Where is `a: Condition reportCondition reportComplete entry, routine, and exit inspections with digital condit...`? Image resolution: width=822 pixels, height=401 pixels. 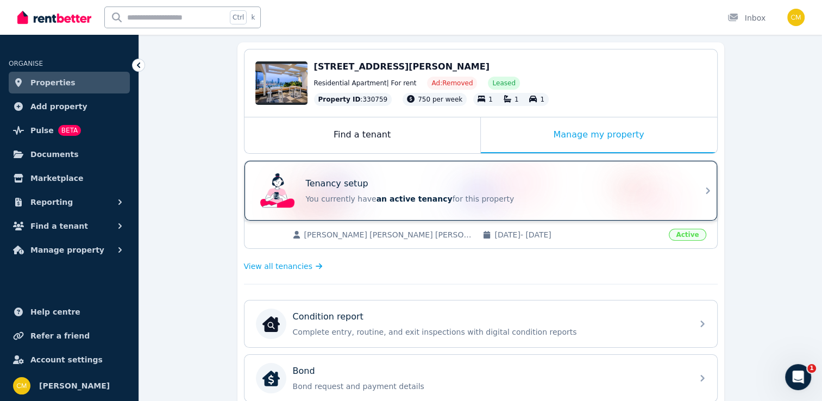 a: Condition reportCondition reportComplete entry, routine, and exit inspections with digital condit... is located at coordinates (481, 324).